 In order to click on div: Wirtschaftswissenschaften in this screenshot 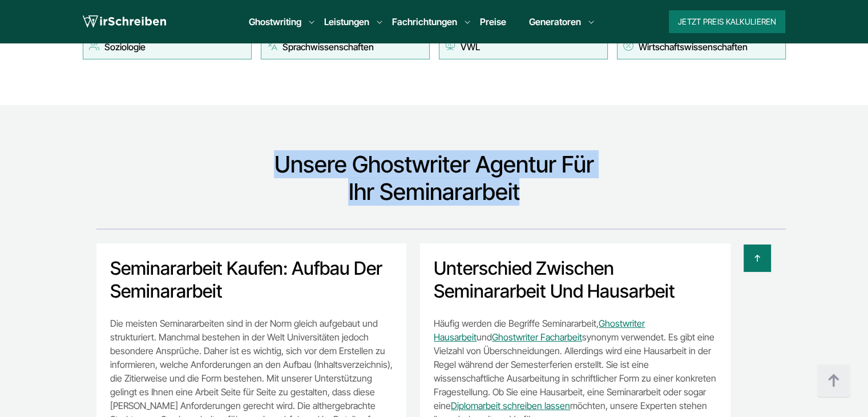, I will do `click(685, 47)`.